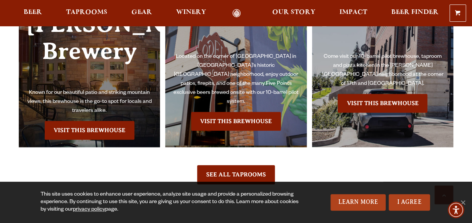 The width and height of the screenshot is (472, 223). Describe the element at coordinates (293, 13) in the screenshot. I see `a: Our Story` at that location.